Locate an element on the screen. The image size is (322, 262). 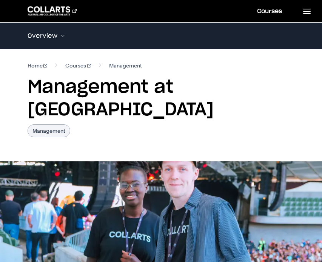
span: Management is located at coordinates (125, 66).